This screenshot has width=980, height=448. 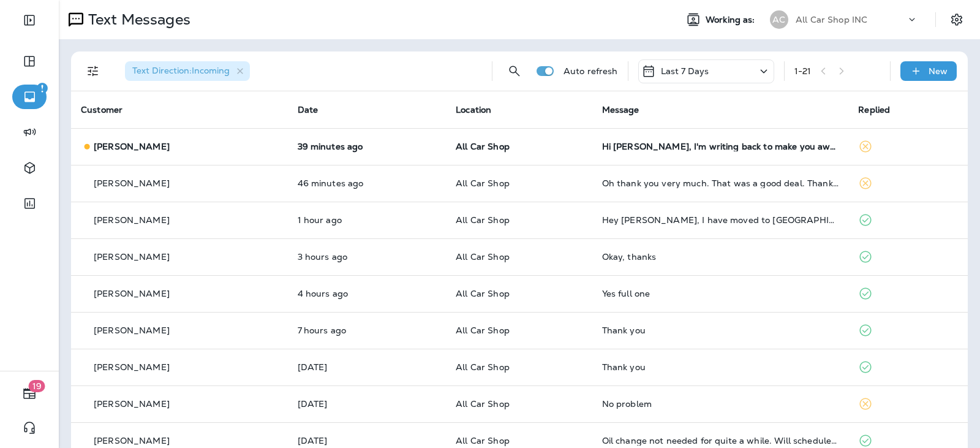 What do you see at coordinates (137, 20) in the screenshot?
I see `p: Text Messages` at bounding box center [137, 20].